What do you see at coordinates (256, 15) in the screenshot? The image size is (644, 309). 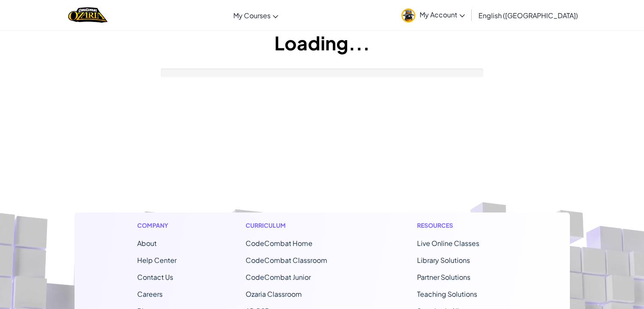 I see `a: My Courses` at bounding box center [256, 15].